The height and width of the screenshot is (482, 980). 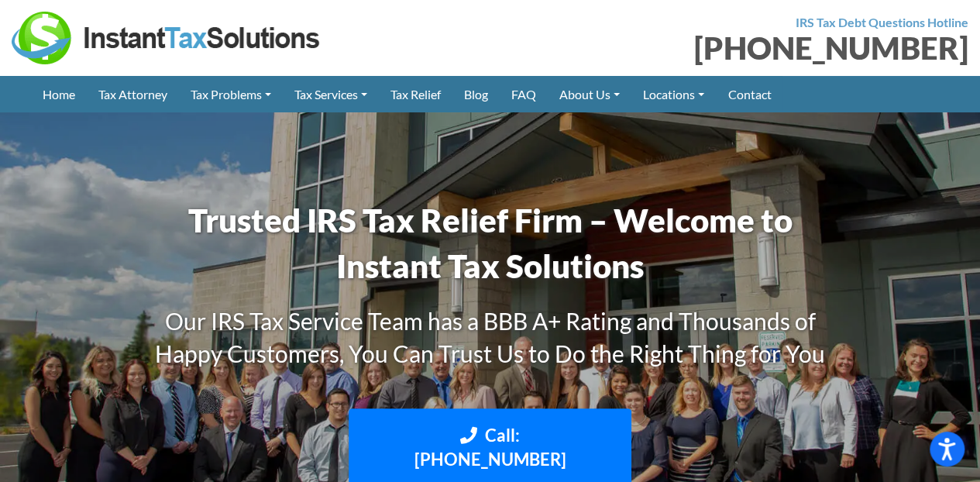 I want to click on a: Instant Tax Solutions Logo, so click(x=166, y=36).